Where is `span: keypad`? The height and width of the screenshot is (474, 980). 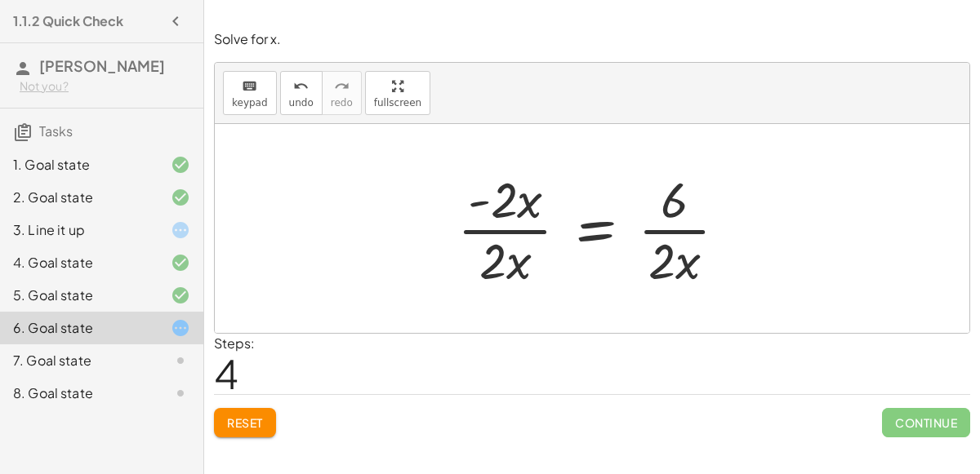
span: keypad is located at coordinates (250, 103).